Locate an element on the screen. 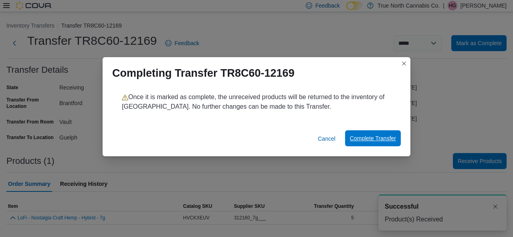  p: Once it is marked as complete, the unreceived products will be returned to the inventory of [GEOG... is located at coordinates (256, 102).